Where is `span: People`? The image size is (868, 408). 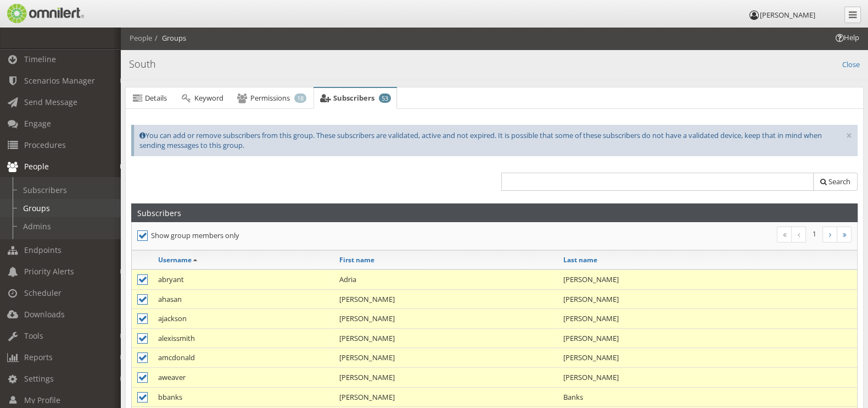 span: People is located at coordinates (37, 166).